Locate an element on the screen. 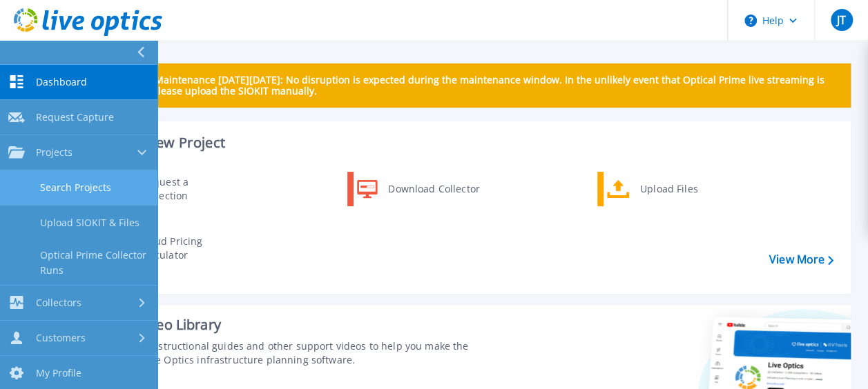 The width and height of the screenshot is (868, 389). h3: Start a New Project is located at coordinates (465, 143).